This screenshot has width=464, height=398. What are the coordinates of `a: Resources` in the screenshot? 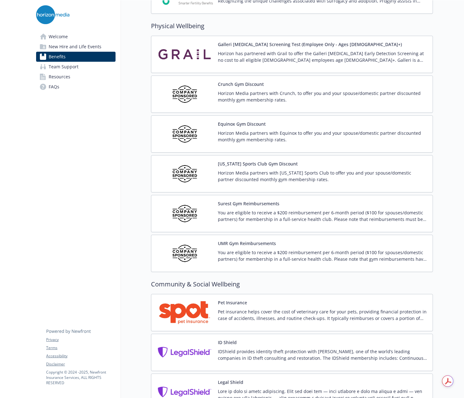 It's located at (76, 77).